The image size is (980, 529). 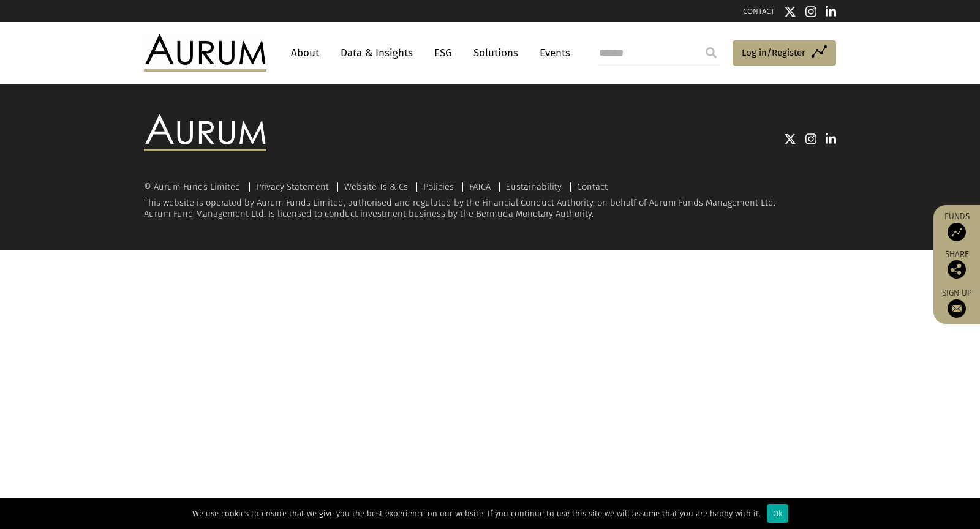 What do you see at coordinates (957, 232) in the screenshot?
I see `img: Access Funds` at bounding box center [957, 232].